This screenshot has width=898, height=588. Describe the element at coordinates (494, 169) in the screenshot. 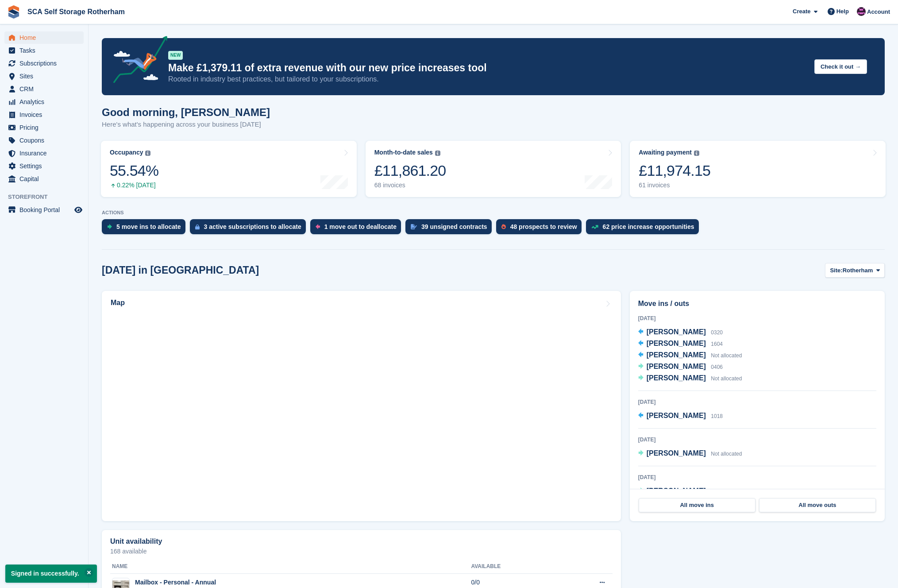

I see `a: Month-to-date sales £11,861.20 68 invoices` at that location.